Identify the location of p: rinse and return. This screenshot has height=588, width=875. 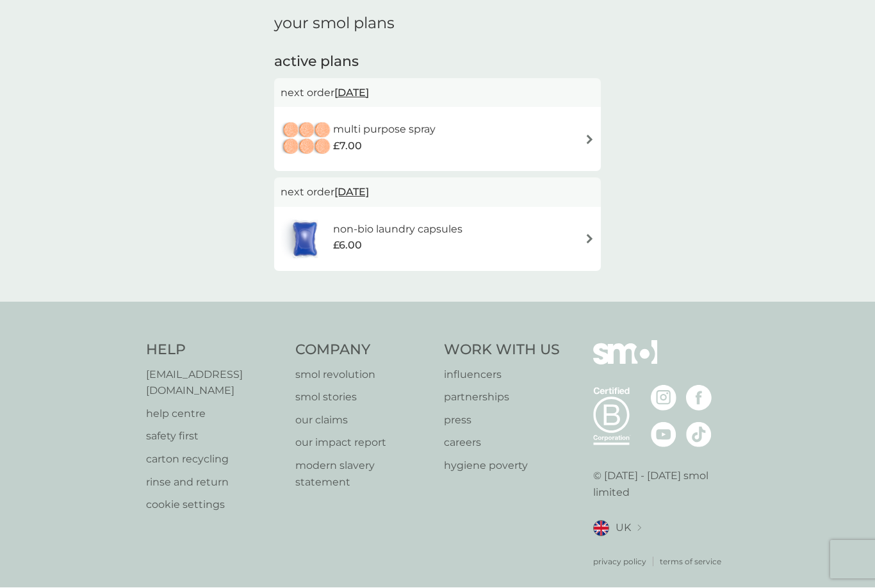
(214, 483).